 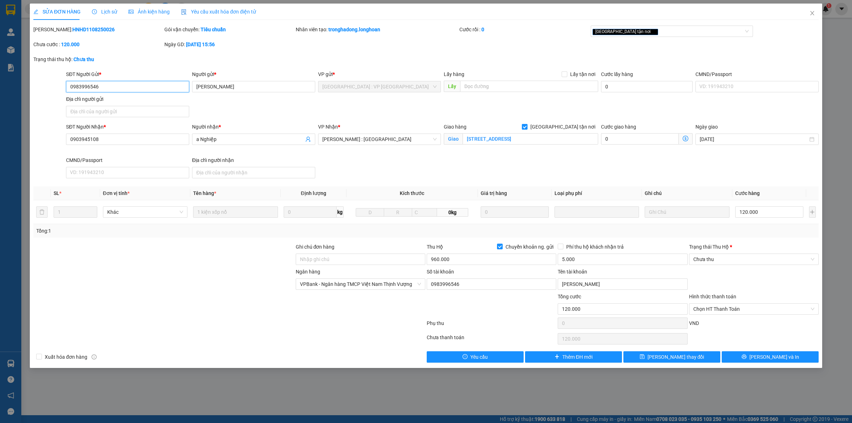 What do you see at coordinates (452, 86) in the screenshot?
I see `span: Lấy` at bounding box center [452, 86].